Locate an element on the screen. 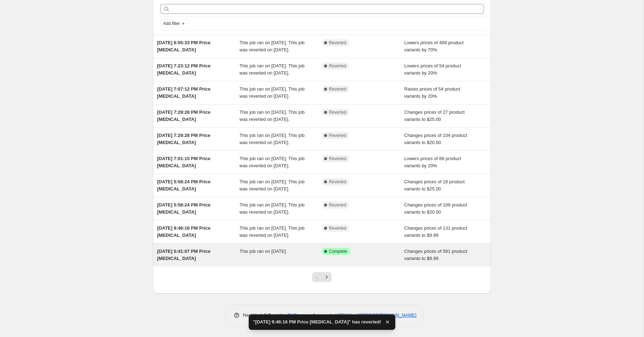  button: Next is located at coordinates (326, 277).